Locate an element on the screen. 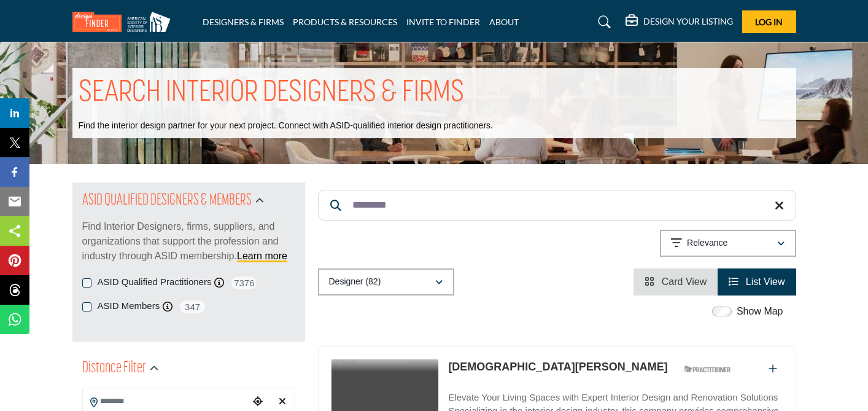 This screenshot has height=411, width=868. a: DESIGNERS & FIRMS is located at coordinates (243, 21).